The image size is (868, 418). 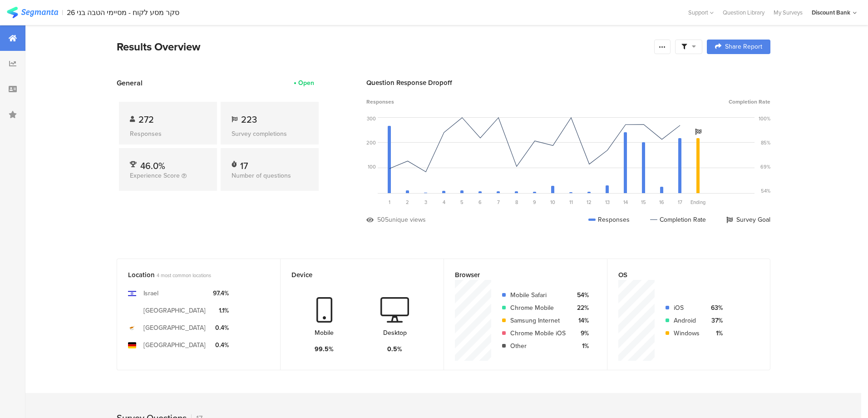 What do you see at coordinates (749, 220) in the screenshot?
I see `div: Survey Goal` at bounding box center [749, 220].